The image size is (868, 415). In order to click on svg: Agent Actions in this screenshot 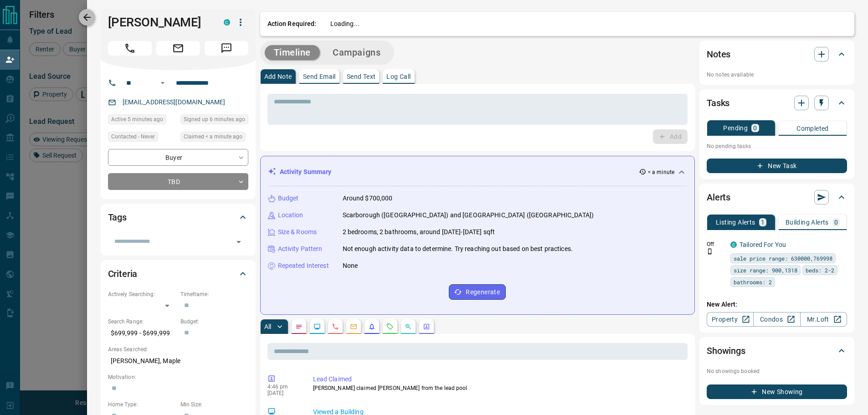, I will do `click(426, 326)`.